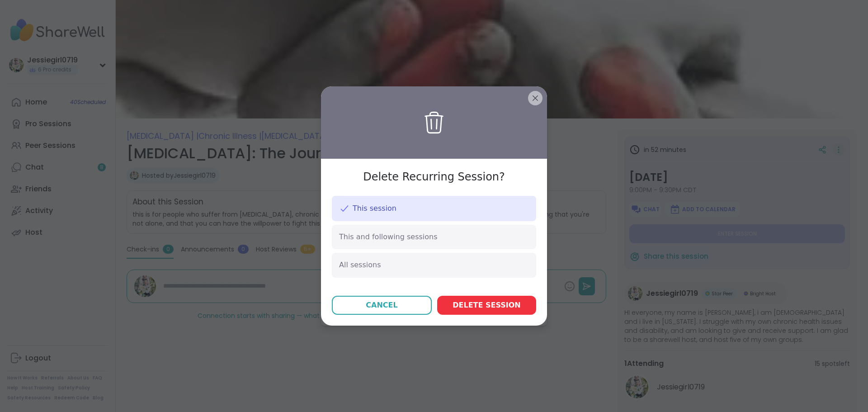 The width and height of the screenshot is (868, 412). I want to click on span: This and following sessions, so click(389, 237).